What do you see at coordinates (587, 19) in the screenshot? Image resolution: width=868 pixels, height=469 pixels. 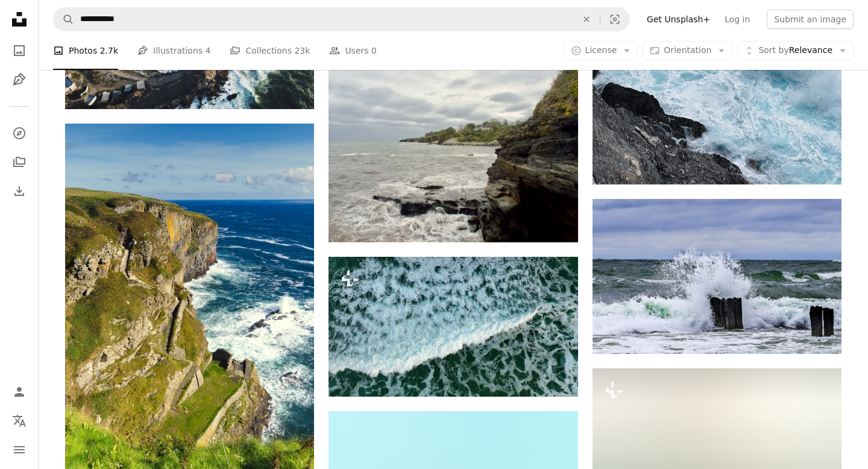 I see `button: Clear` at bounding box center [587, 19].